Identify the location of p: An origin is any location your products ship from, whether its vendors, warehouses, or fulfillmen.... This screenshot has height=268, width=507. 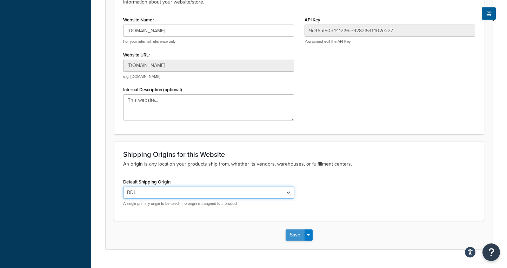
(299, 164).